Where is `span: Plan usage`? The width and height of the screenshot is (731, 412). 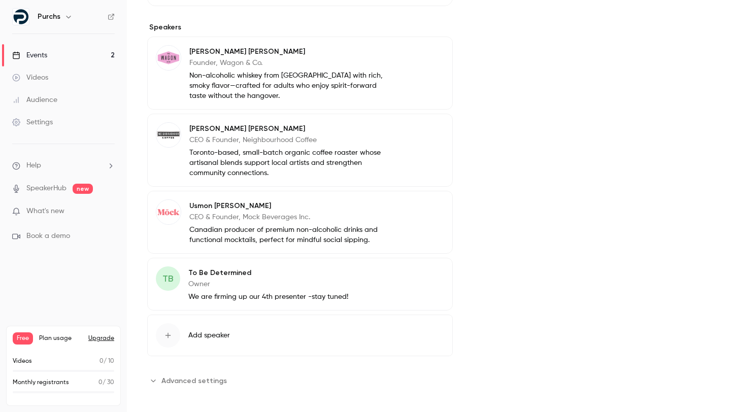
span: Plan usage is located at coordinates (60, 339).